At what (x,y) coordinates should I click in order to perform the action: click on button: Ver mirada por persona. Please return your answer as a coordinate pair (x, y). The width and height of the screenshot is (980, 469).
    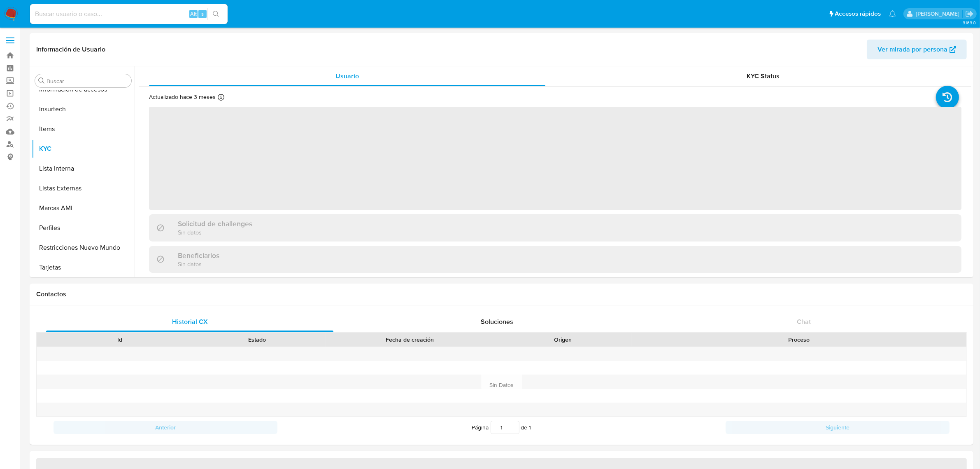
    Looking at the image, I should click on (917, 50).